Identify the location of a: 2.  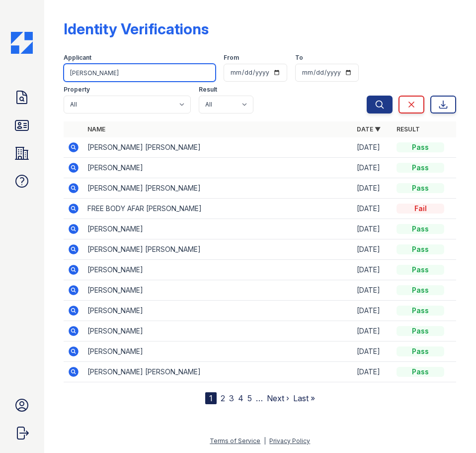
(223, 398).